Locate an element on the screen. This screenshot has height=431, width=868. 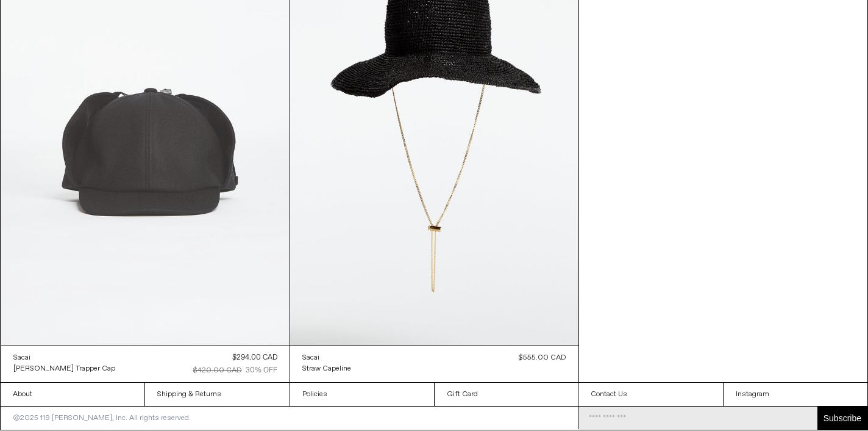
a: About is located at coordinates (73, 394).